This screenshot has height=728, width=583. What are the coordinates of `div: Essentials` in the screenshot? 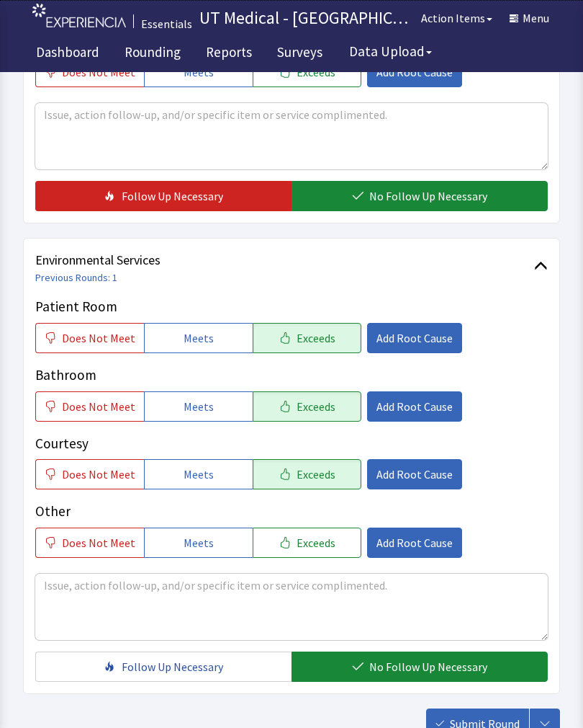 It's located at (166, 23).